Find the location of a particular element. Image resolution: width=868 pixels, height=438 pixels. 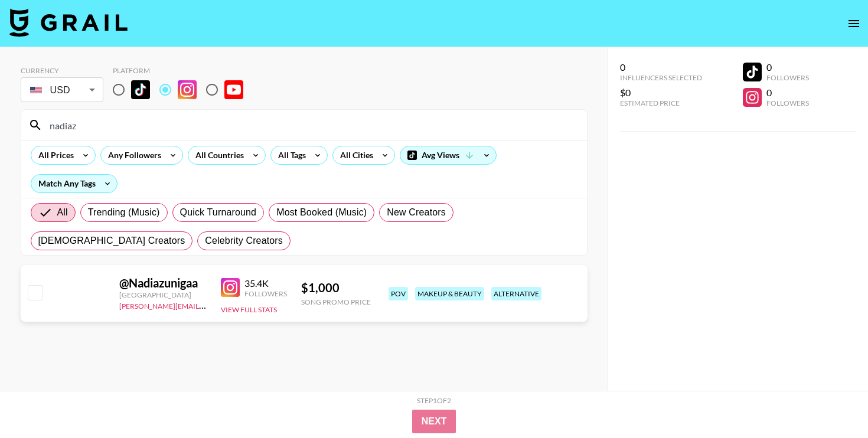

div: All Countries is located at coordinates (218, 155).